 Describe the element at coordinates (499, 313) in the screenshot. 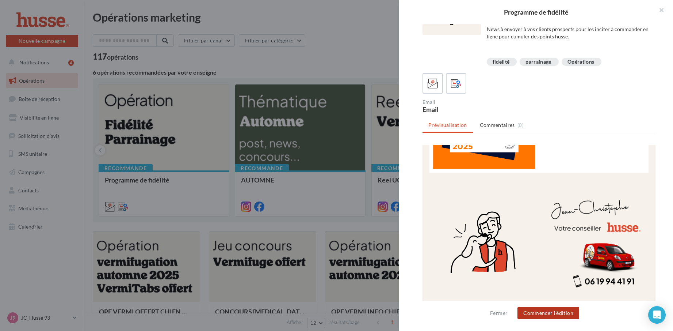

I see `button: Fermer` at that location.